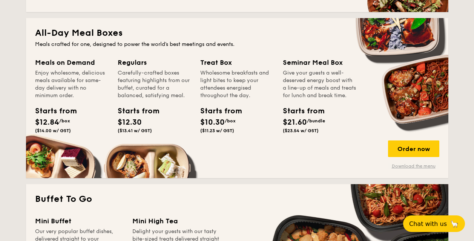 This screenshot has height=241, width=474. What do you see at coordinates (237, 33) in the screenshot?
I see `h2: All-Day Meal Boxes` at bounding box center [237, 33].